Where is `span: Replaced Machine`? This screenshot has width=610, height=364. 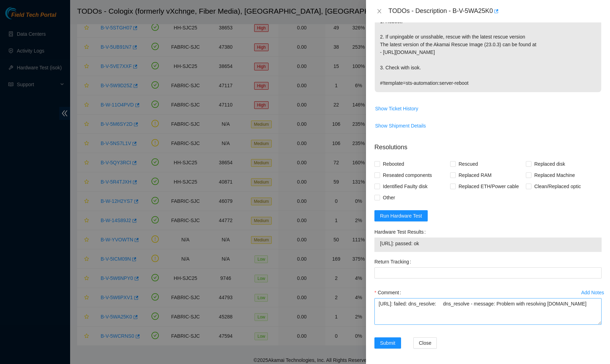
span: Replaced Machine is located at coordinates (555, 176).